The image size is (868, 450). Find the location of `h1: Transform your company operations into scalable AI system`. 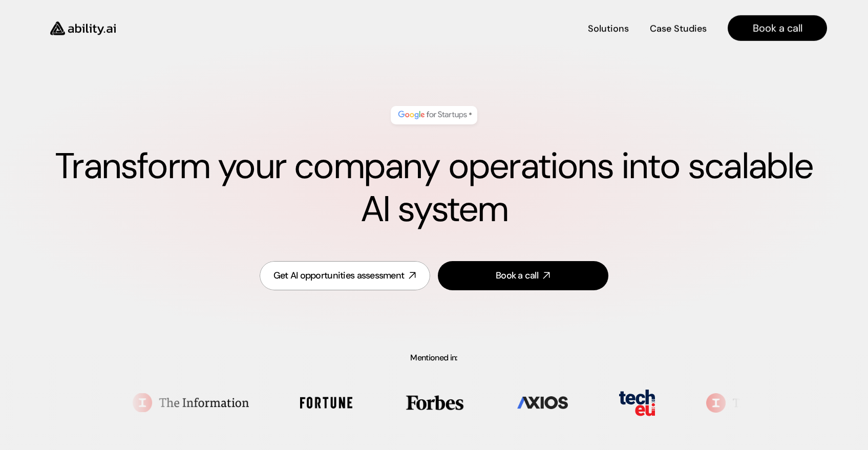

h1: Transform your company operations into scalable AI system is located at coordinates (434, 188).